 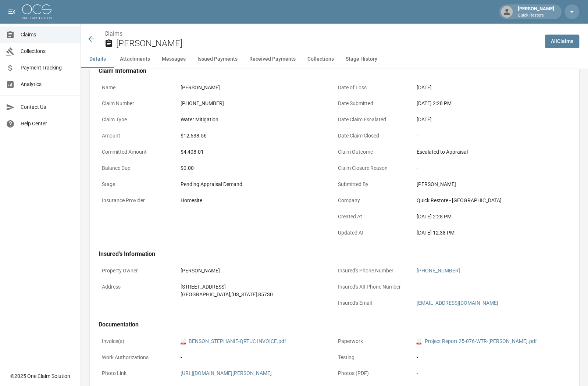 What do you see at coordinates (374, 233) in the screenshot?
I see `p: Updated At` at bounding box center [374, 233].